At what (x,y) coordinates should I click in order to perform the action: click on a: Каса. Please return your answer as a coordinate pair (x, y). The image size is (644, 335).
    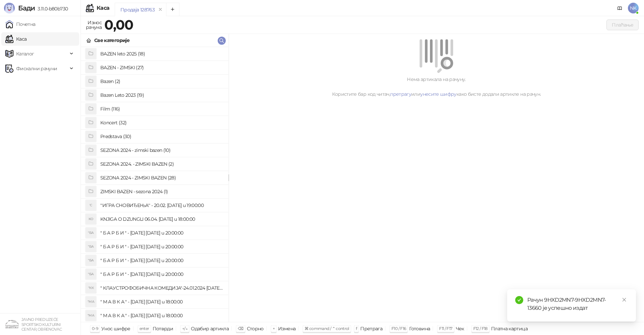
    Looking at the image, I should click on (16, 39).